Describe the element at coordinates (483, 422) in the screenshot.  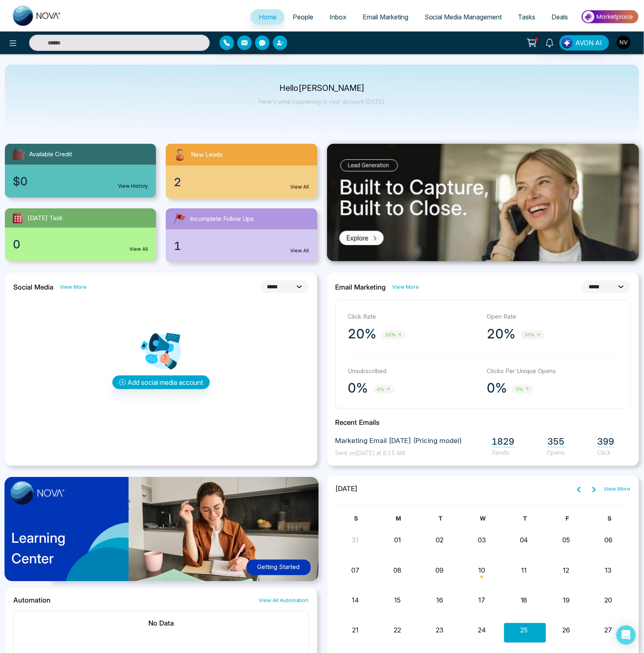
I see `h2: Recent Emails` at that location.